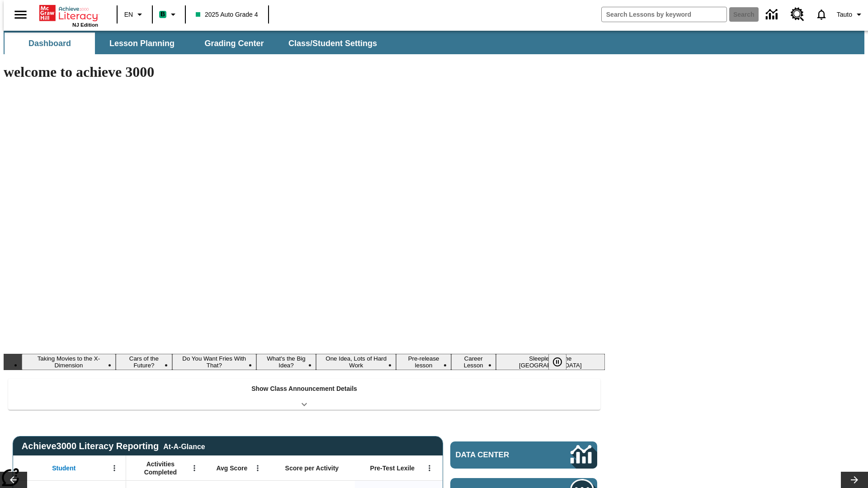  Describe the element at coordinates (304, 72) in the screenshot. I see `h1: welcome to achieve 3000` at that location.